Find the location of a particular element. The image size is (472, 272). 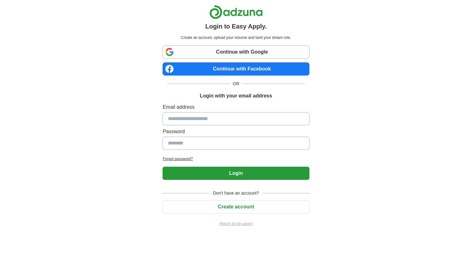

h1: Login with your email address is located at coordinates (236, 96).